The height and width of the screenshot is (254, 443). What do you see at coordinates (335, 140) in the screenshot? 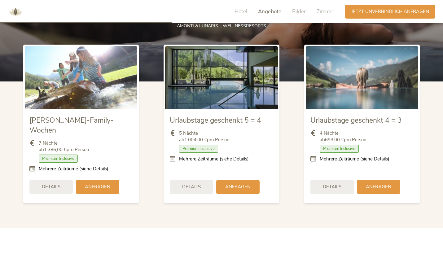
I see `b: 693,00 €` at bounding box center [335, 140].